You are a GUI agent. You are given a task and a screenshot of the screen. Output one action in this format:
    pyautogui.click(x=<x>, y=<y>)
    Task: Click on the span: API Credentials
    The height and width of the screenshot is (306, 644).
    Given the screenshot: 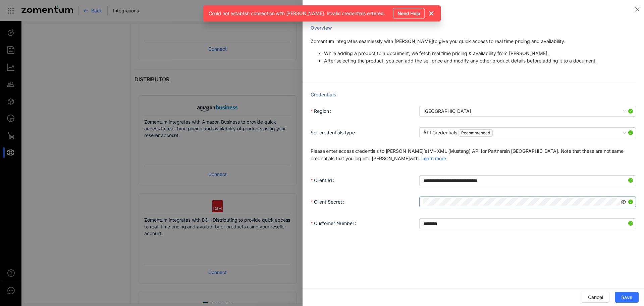 What is the action you would take?
    pyautogui.click(x=528, y=133)
    